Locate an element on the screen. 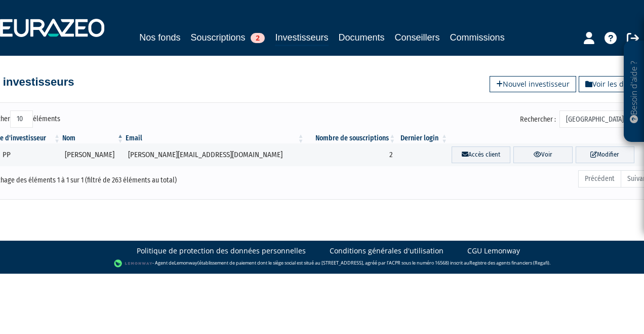  a: Nos fonds is located at coordinates (159, 37).